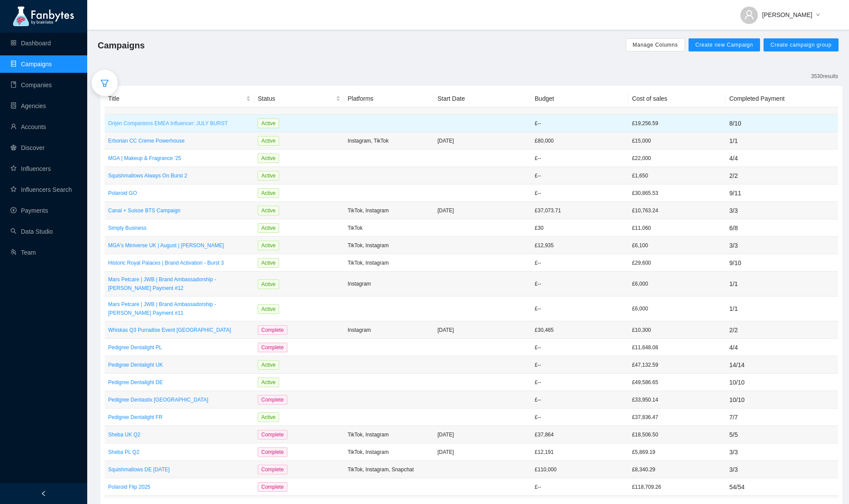  Describe the element at coordinates (782, 228) in the screenshot. I see `td: 6 / 8` at that location.